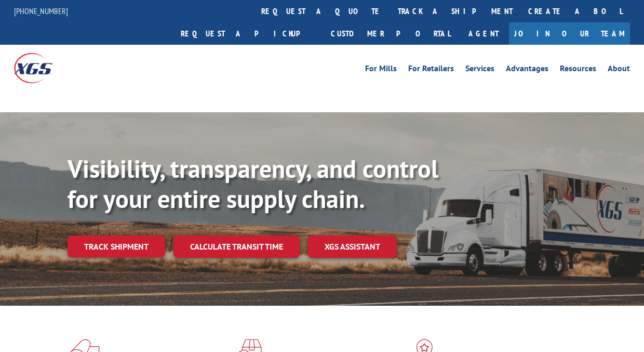  What do you see at coordinates (484, 33) in the screenshot?
I see `a: Agent` at bounding box center [484, 33].